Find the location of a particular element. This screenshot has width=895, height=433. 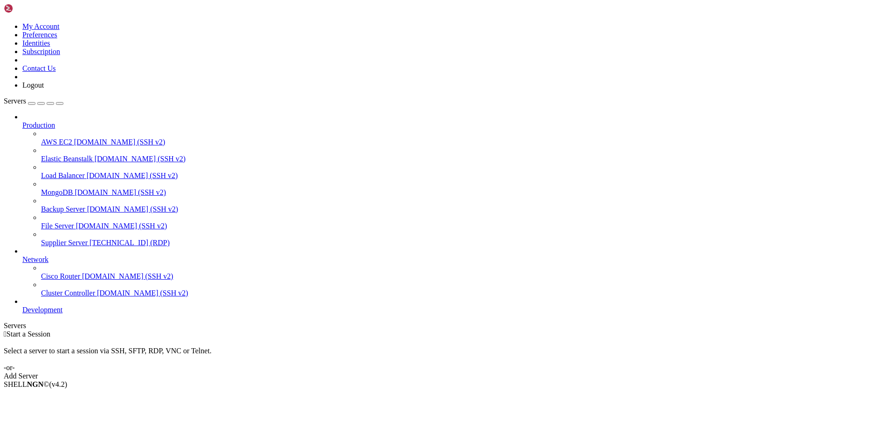

span: Supplier Server is located at coordinates (64, 242).